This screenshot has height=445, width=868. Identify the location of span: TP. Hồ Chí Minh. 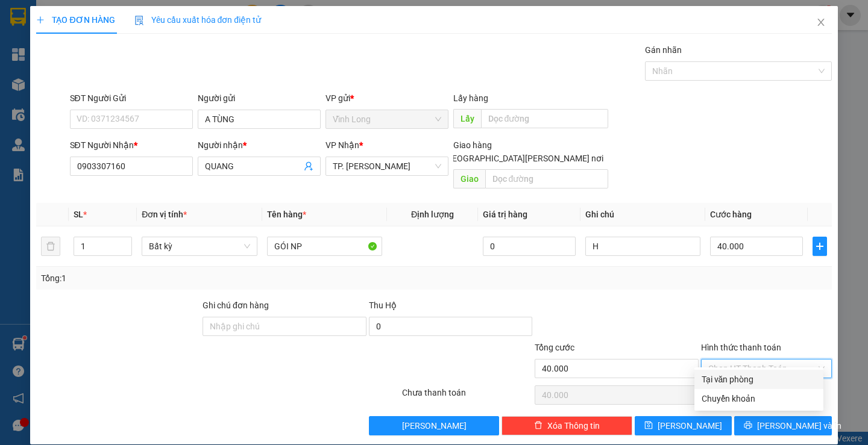
(386, 166).